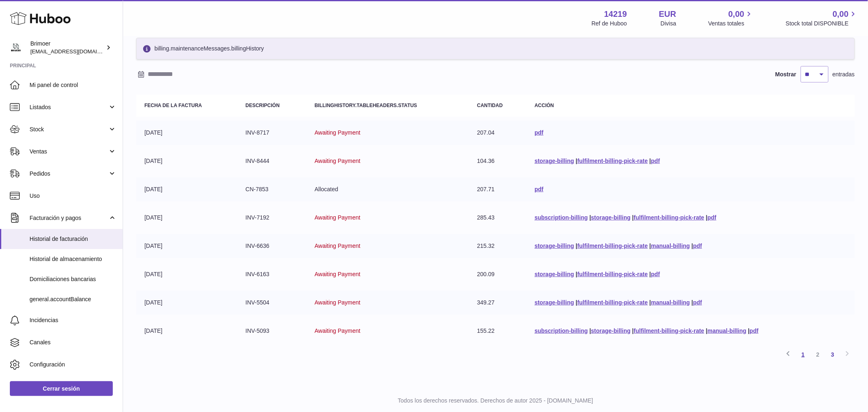 The height and width of the screenshot is (412, 868). Describe the element at coordinates (73, 364) in the screenshot. I see `span: Configuración` at that location.